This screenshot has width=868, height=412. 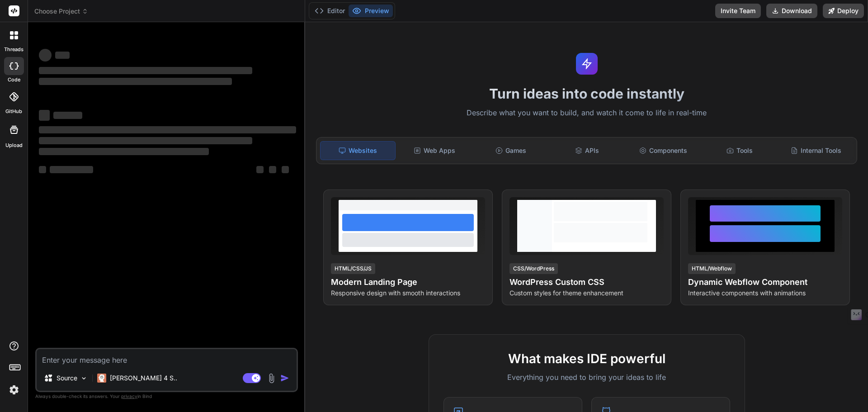 I want to click on label: GitHub, so click(x=14, y=111).